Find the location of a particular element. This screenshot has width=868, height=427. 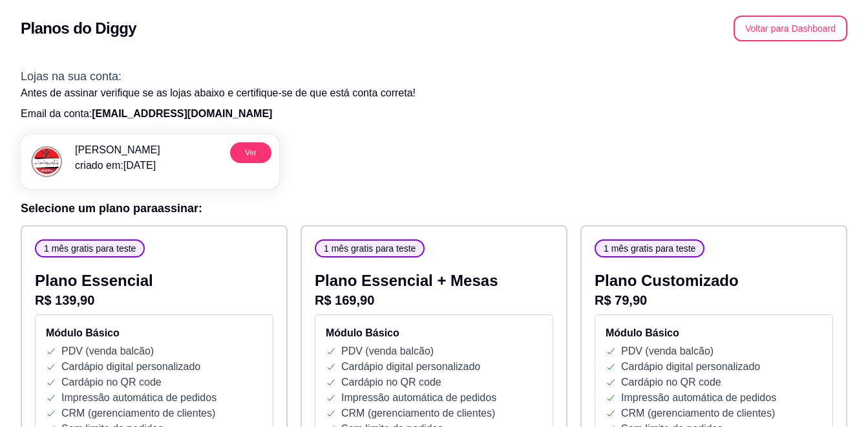

p: Plano Customizado is located at coordinates (714, 281).